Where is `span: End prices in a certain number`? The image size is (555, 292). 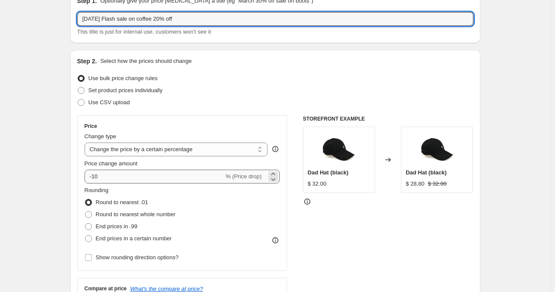
span: End prices in a certain number is located at coordinates (134, 239).